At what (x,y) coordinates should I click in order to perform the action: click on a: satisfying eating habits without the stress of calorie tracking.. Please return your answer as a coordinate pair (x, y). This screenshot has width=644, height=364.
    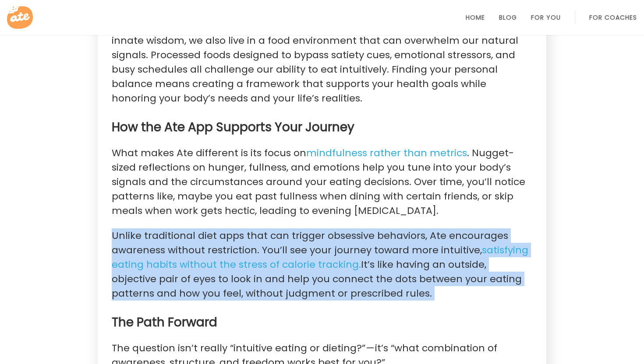
    Looking at the image, I should click on (320, 257).